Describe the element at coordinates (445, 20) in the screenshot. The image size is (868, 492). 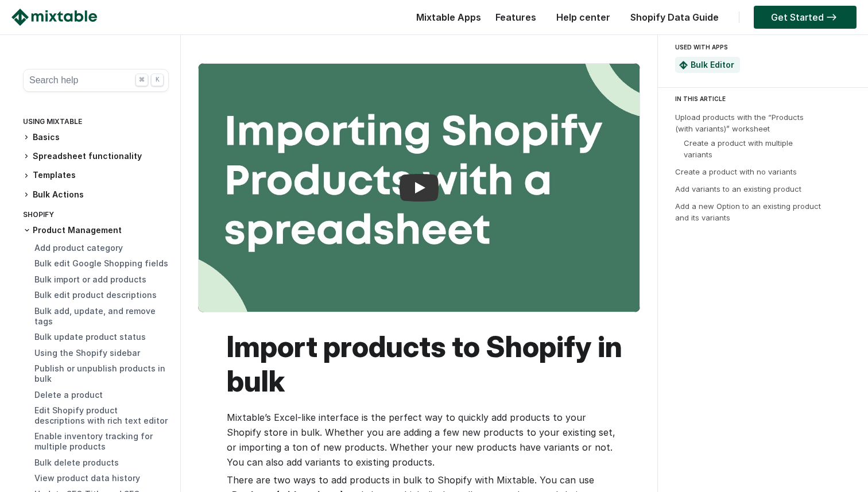
I see `div: Mixtable Apps` at that location.